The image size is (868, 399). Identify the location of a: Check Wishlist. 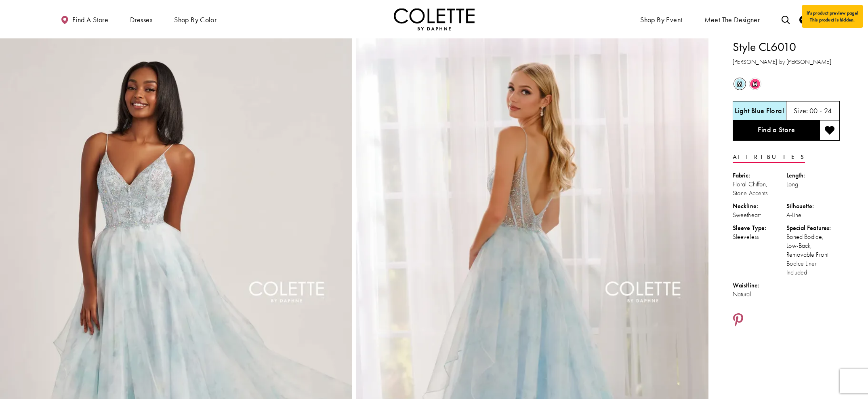
(803, 19).